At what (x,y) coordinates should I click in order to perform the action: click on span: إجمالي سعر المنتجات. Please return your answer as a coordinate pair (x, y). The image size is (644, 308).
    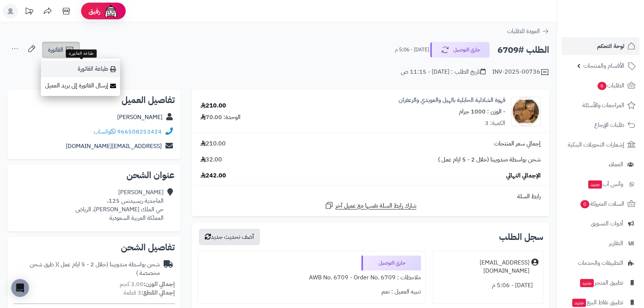
    Looking at the image, I should click on (517, 144).